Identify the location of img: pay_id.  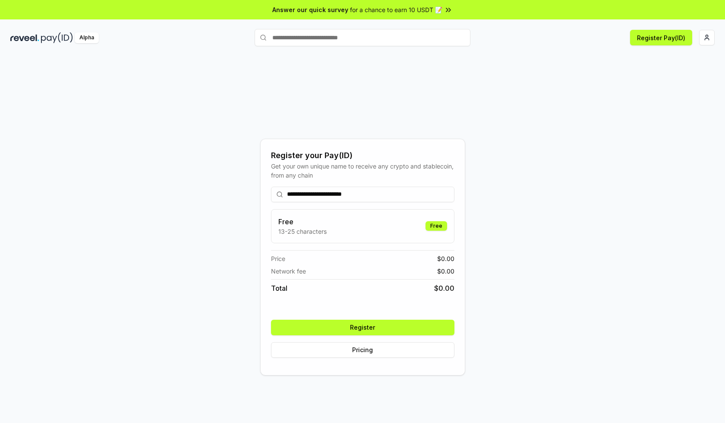
(57, 38).